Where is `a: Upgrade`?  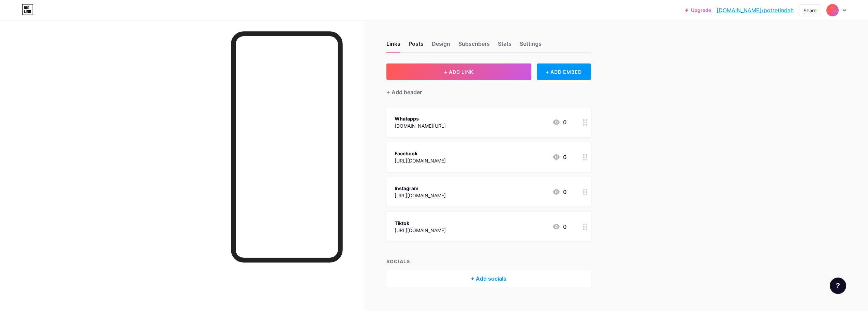
a: Upgrade is located at coordinates (698, 11).